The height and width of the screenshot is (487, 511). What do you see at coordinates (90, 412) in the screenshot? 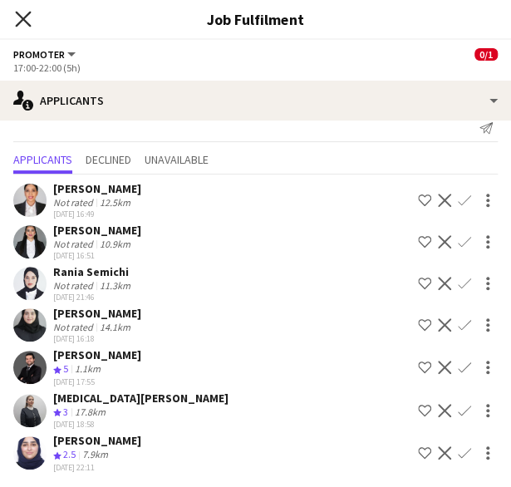
I see `div: 17.8km` at bounding box center [90, 412].